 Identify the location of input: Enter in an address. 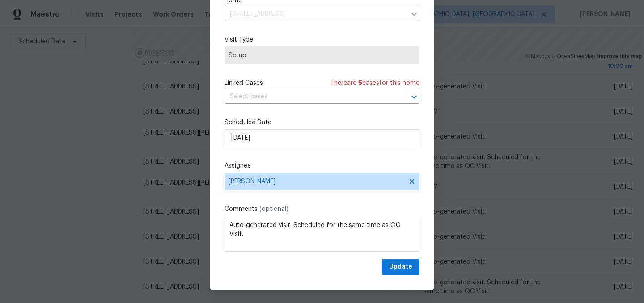
(315, 14).